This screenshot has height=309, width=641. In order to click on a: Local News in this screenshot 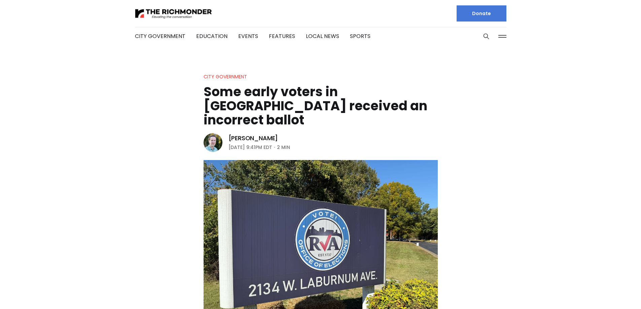, I will do `click(322, 36)`.